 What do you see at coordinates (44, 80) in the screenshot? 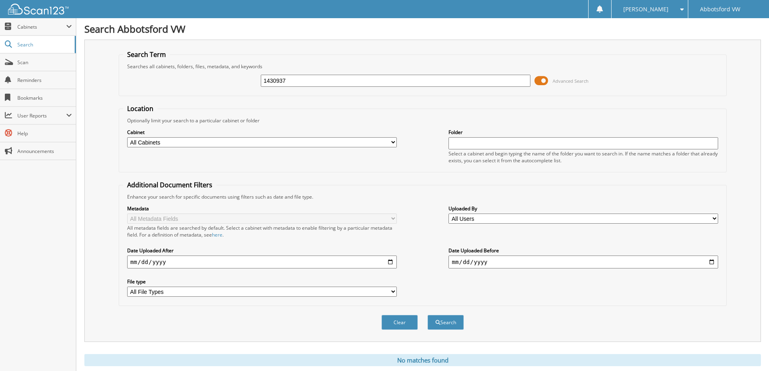
I see `span: Reminders` at bounding box center [44, 80].